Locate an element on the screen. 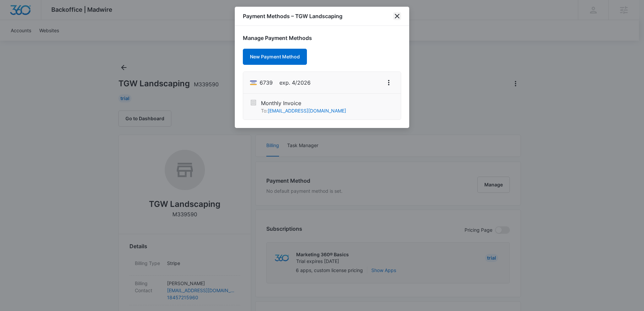 The image size is (644, 311). p: To: is located at coordinates (303, 111).